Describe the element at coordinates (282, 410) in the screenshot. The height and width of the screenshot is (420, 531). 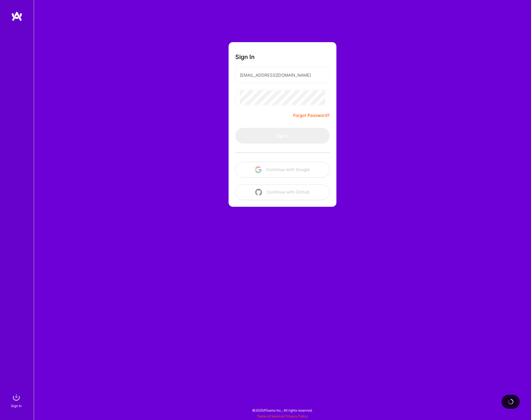
I see `div: © 2025 ATeams Inc., All rights reserved.` at that location.